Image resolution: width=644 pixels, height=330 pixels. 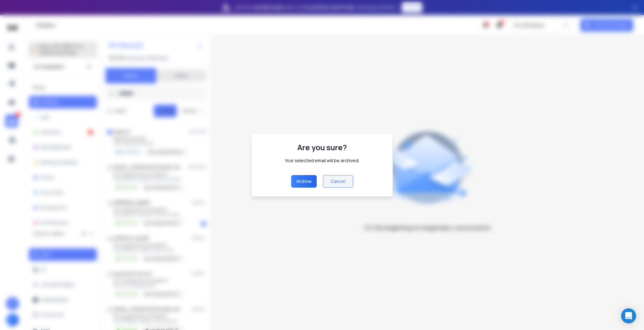 What do you see at coordinates (629, 316) in the screenshot?
I see `div: Open Intercom Messenger` at bounding box center [629, 316].